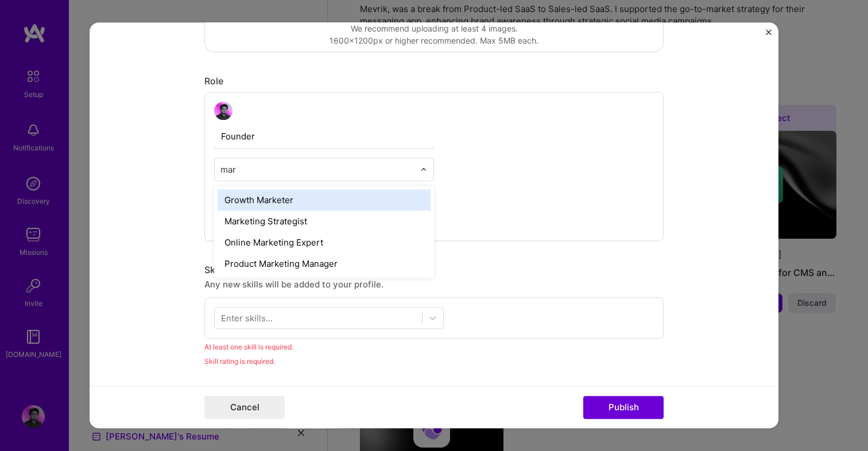  I want to click on div: Role, so click(434, 81).